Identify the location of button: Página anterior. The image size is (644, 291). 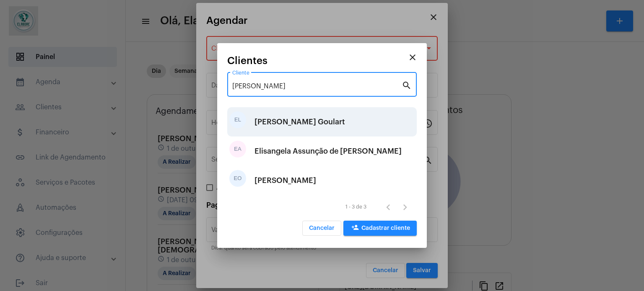
(388, 207).